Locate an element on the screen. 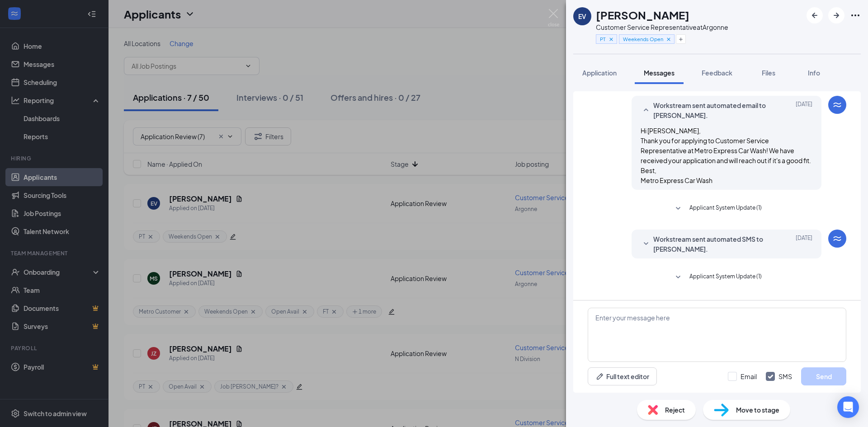  span: Messages is located at coordinates (659, 73).